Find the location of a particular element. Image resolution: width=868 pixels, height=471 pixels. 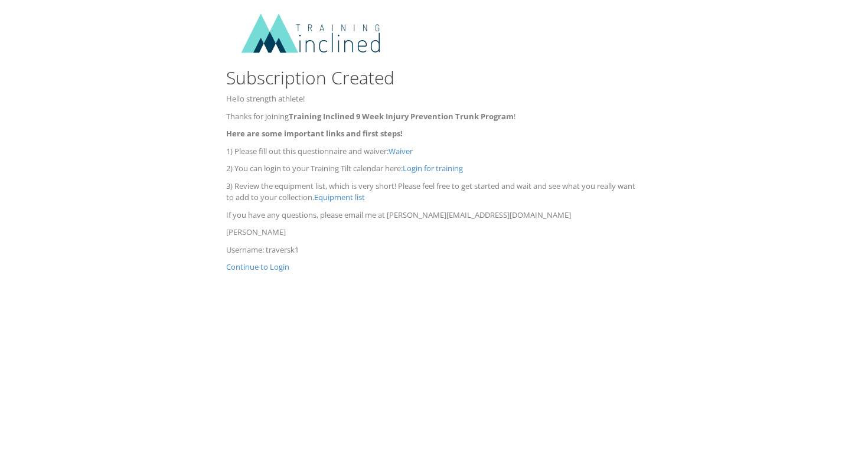

a: Continue to Login is located at coordinates (258, 267).